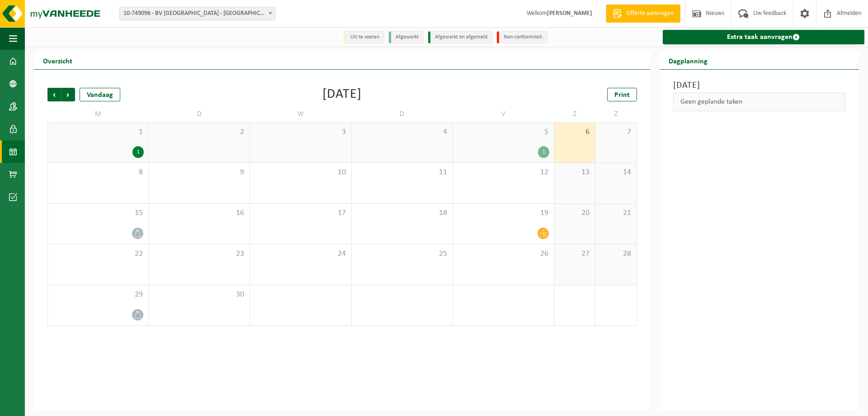 This screenshot has width=868, height=416. I want to click on span: Volgende, so click(69, 95).